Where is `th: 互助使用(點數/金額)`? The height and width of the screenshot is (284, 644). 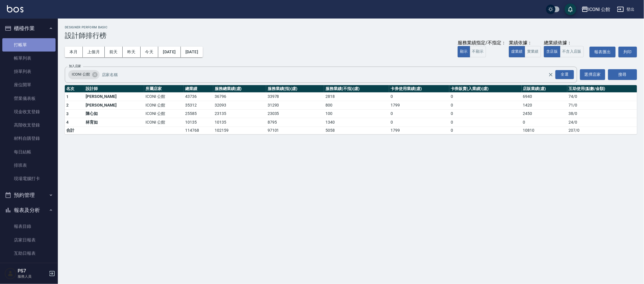
th: 互助使用(點數/金額) is located at coordinates (602, 89).